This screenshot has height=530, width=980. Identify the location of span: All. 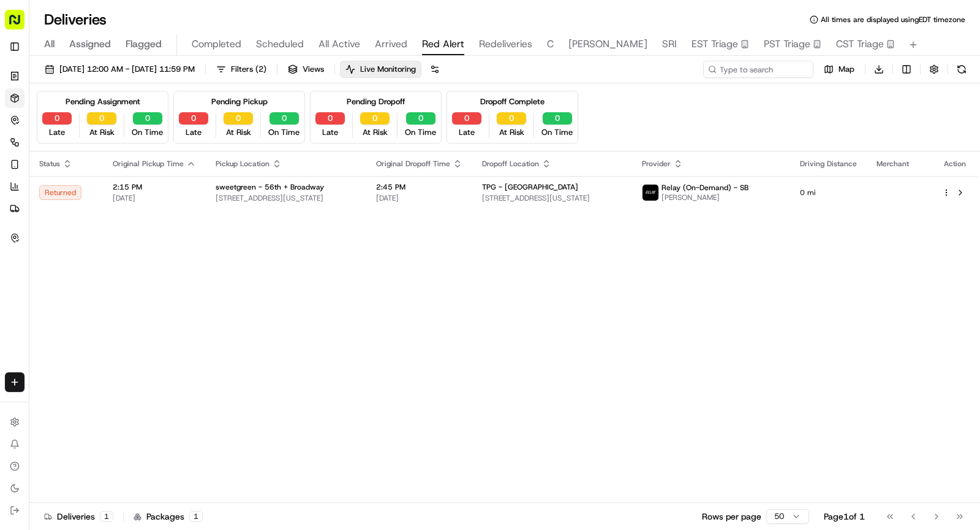
(49, 44).